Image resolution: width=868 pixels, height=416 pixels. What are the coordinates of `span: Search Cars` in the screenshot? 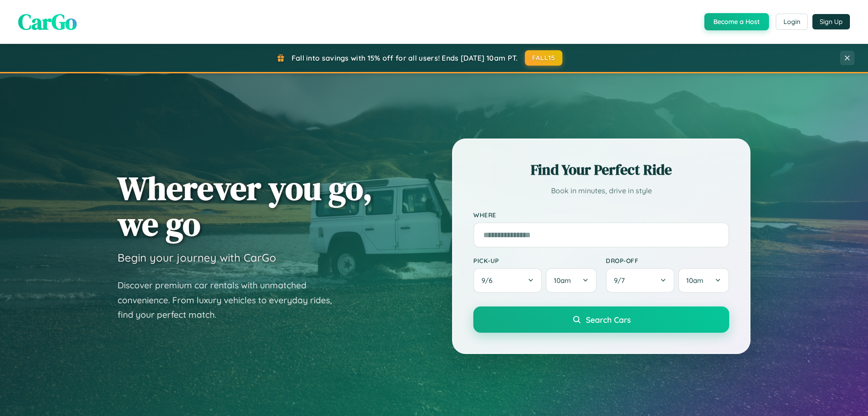 It's located at (608, 320).